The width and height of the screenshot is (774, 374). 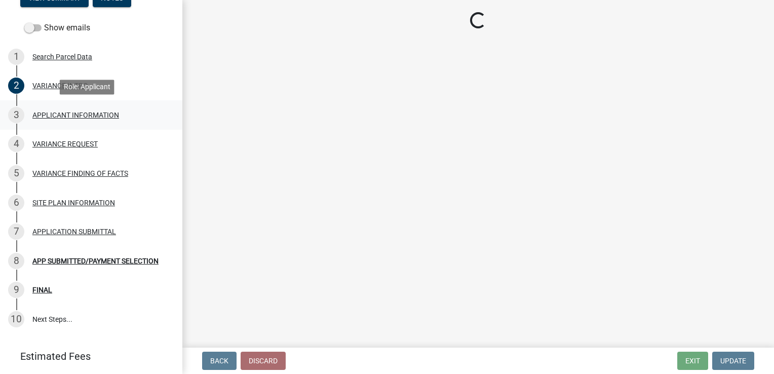 I want to click on button: Exit, so click(x=692, y=361).